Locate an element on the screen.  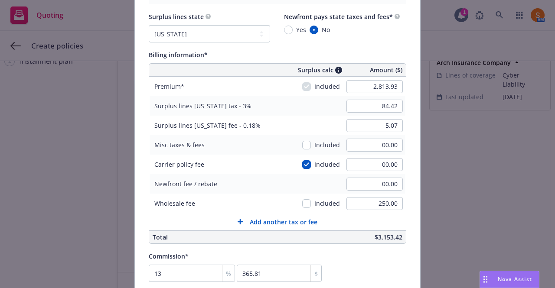
span: Newfront pays state taxes and fees* is located at coordinates (338, 16).